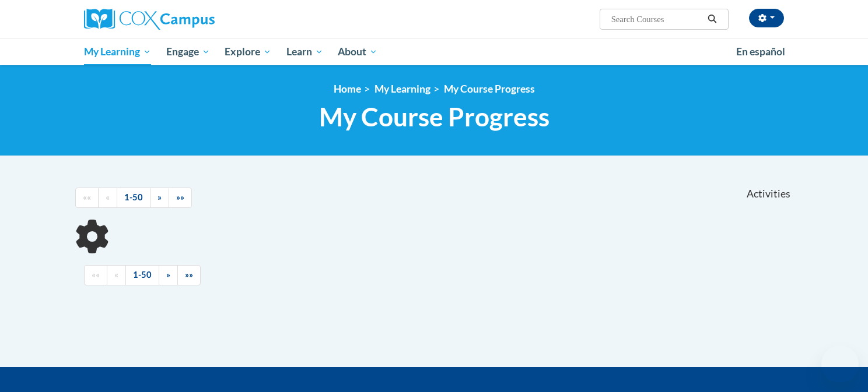 This screenshot has width=868, height=392. I want to click on a: About, so click(358, 52).